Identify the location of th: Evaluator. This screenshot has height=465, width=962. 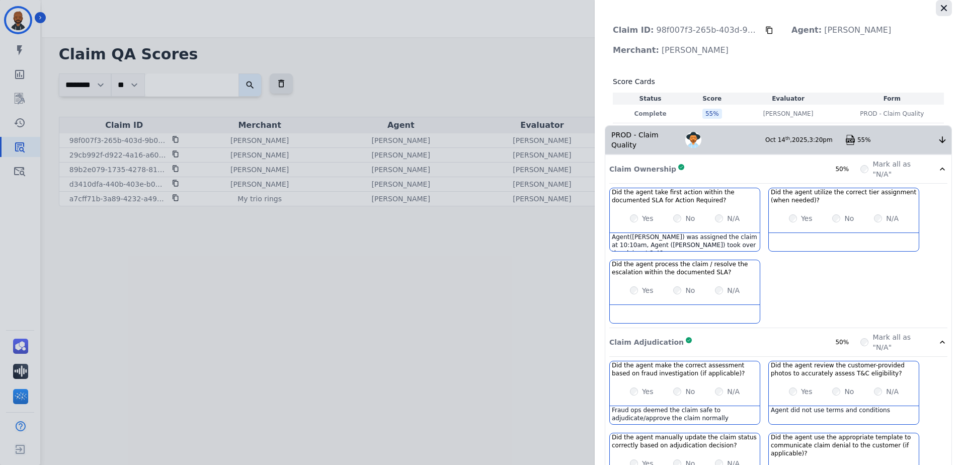
(788, 99).